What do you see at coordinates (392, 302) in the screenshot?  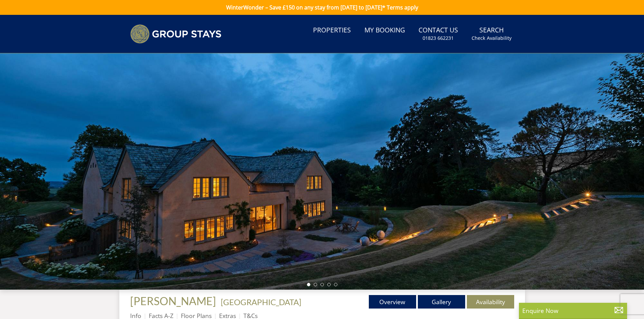 I see `a: Overview` at bounding box center [392, 302].